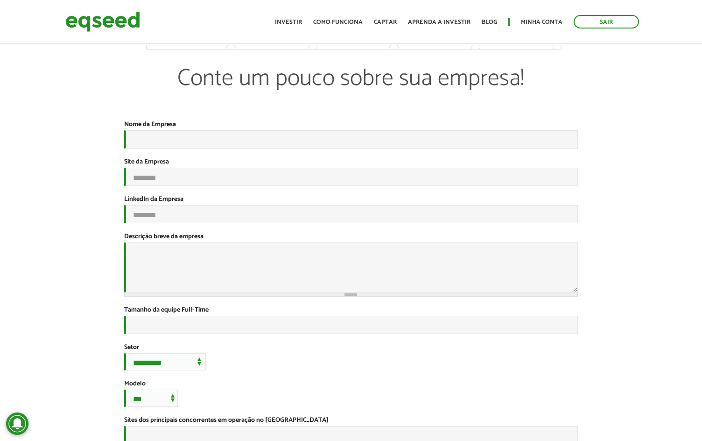 The image size is (702, 441). I want to click on label: Nome da Empresa, so click(150, 125).